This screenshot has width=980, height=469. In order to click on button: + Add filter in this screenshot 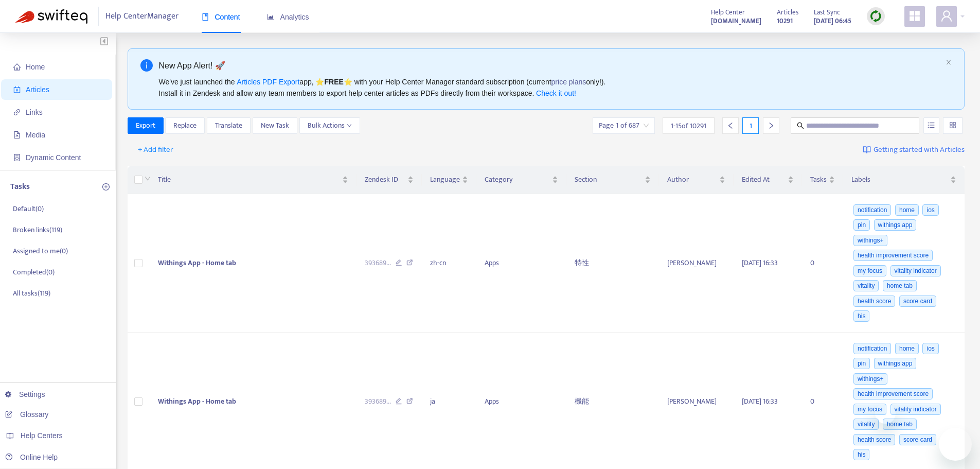, I will do `click(155, 150)`.